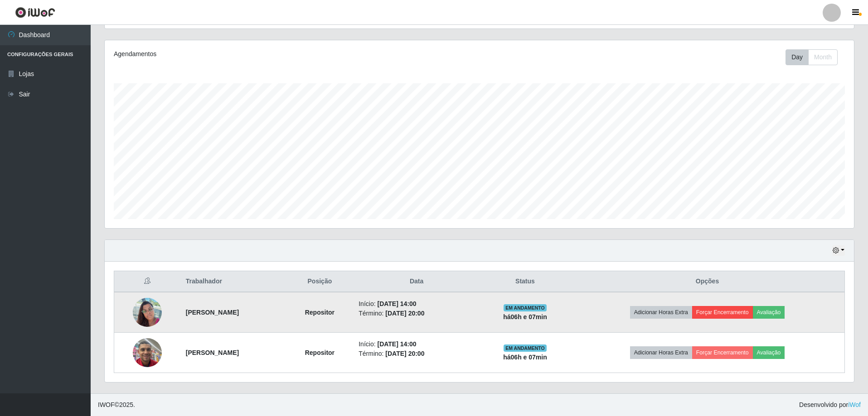 The width and height of the screenshot is (868, 416). What do you see at coordinates (106, 405) in the screenshot?
I see `span: IWOF` at bounding box center [106, 405].